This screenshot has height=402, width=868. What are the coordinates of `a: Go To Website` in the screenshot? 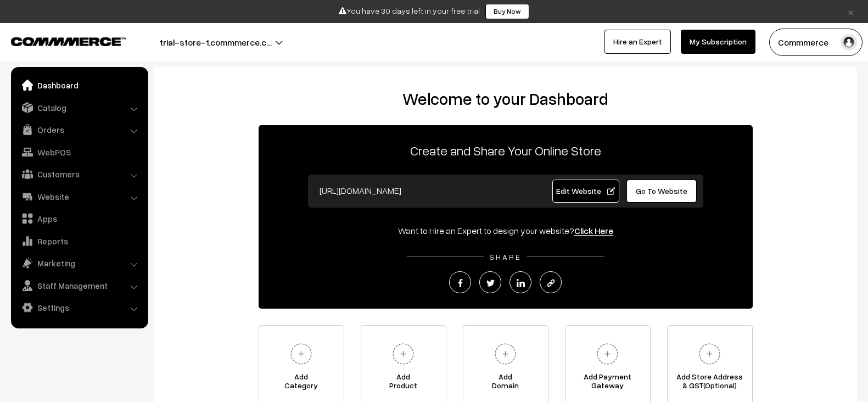 It's located at (662, 191).